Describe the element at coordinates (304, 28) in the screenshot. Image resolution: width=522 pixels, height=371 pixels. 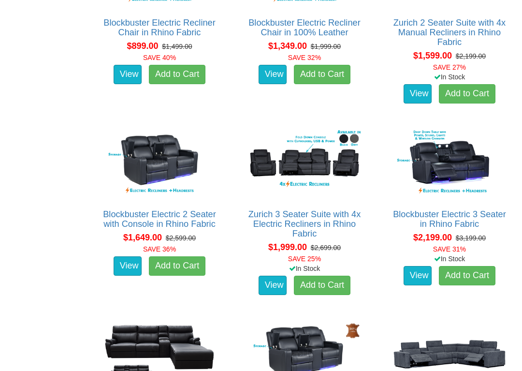
I see `a: Blockbuster Electric Recliner Chair in 100% Leather` at that location.